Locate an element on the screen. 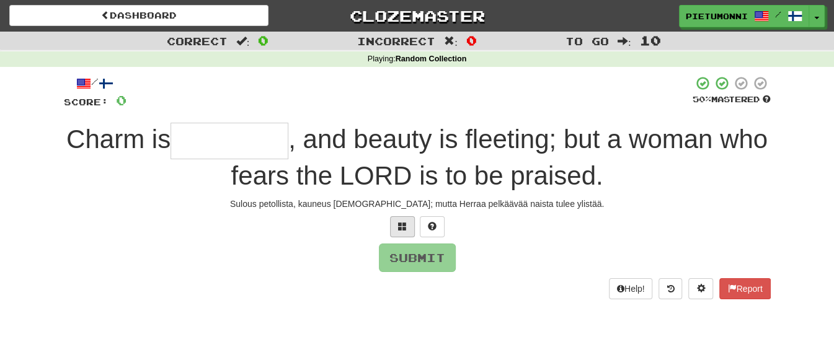 The width and height of the screenshot is (834, 355). a: pietumonni / is located at coordinates (744, 16).